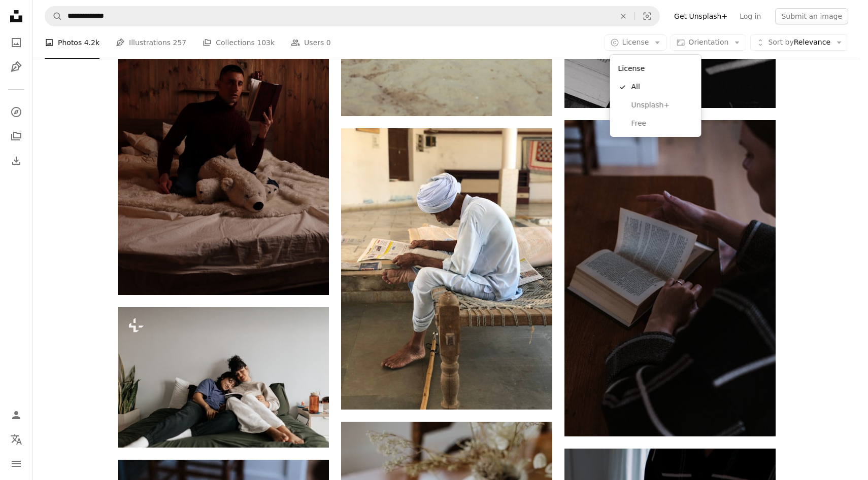  I want to click on button: License, so click(635, 42).